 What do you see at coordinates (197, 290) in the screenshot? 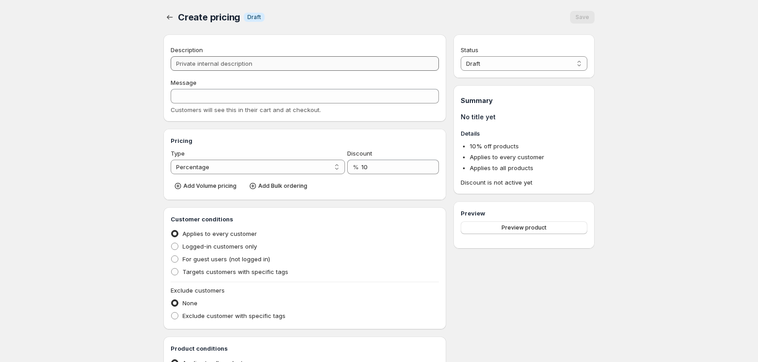
I see `span: Exclude customers` at bounding box center [197, 290].